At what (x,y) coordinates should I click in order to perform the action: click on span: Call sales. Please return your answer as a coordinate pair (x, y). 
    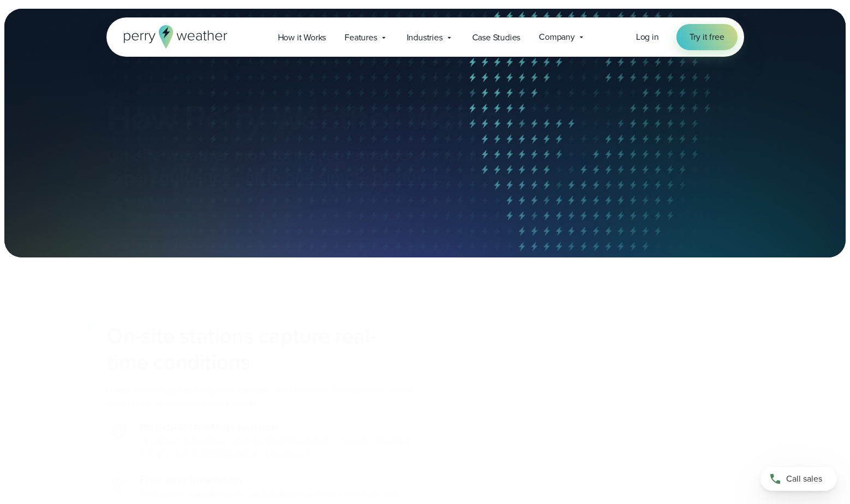
    Looking at the image, I should click on (804, 479).